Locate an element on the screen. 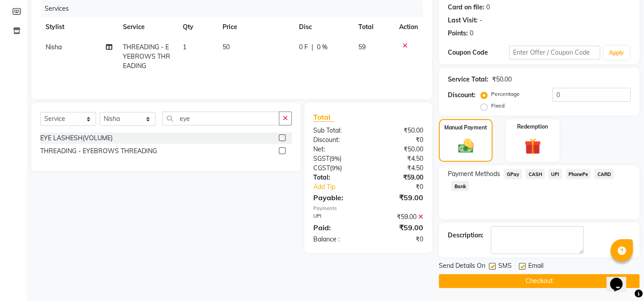  span: 1 is located at coordinates (185, 47).